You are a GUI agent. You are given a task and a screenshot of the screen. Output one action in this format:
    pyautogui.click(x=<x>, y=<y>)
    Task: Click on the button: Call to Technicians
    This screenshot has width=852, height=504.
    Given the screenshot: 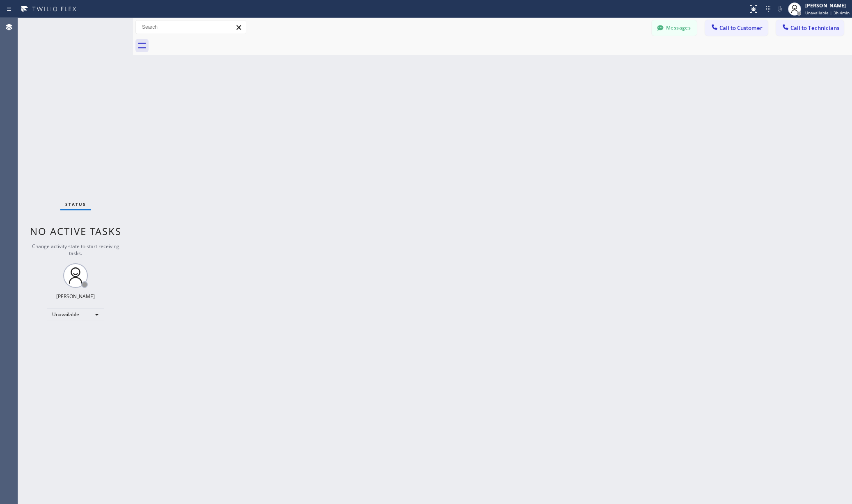 What is the action you would take?
    pyautogui.click(x=810, y=28)
    